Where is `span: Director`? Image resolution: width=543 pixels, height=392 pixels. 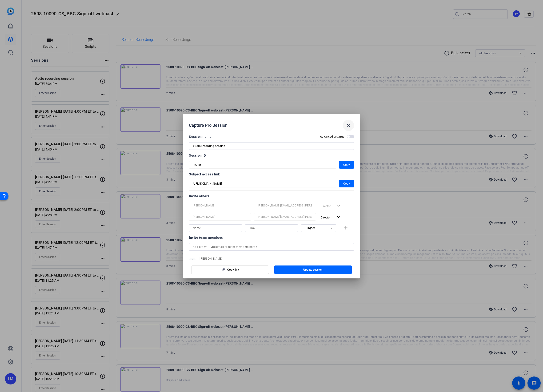
span: Director is located at coordinates (326, 218).